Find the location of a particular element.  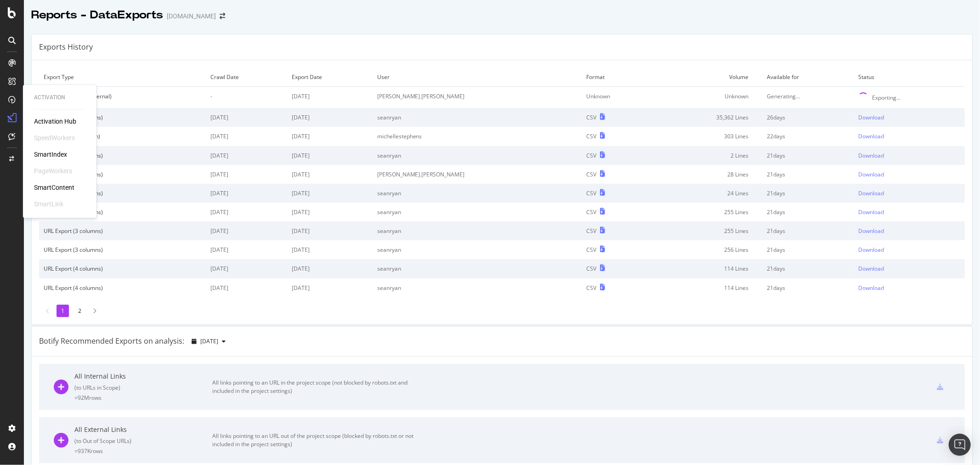

a: SpeedWorkers is located at coordinates (54, 138).